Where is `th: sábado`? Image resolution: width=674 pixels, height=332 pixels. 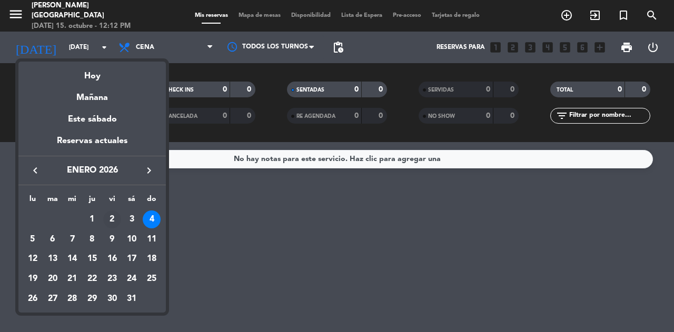
th: sábado is located at coordinates (132, 201).